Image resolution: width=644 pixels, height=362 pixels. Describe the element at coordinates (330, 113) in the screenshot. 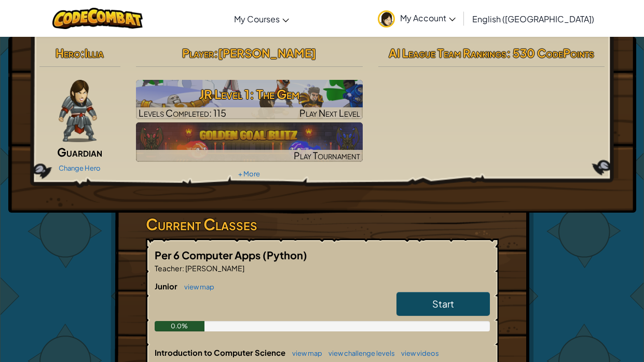

I see `span: Play Next Level` at that location.